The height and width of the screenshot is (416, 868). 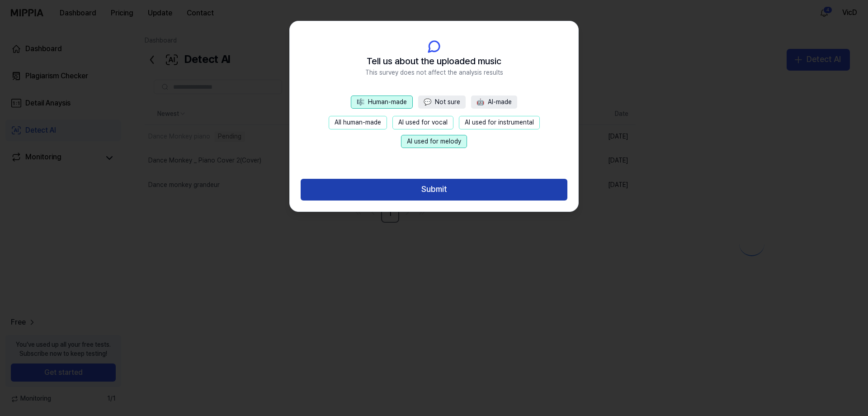 I want to click on button: AI used for melody, so click(x=434, y=142).